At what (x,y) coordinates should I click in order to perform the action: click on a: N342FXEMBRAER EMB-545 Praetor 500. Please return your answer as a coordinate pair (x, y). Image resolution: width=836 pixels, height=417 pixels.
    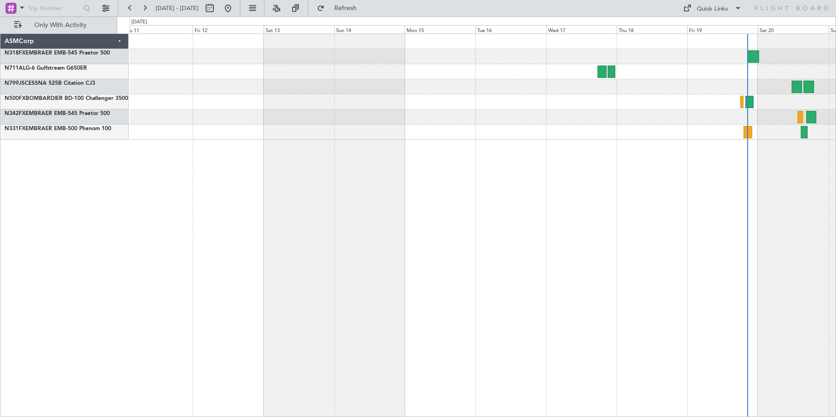
    Looking at the image, I should click on (57, 114).